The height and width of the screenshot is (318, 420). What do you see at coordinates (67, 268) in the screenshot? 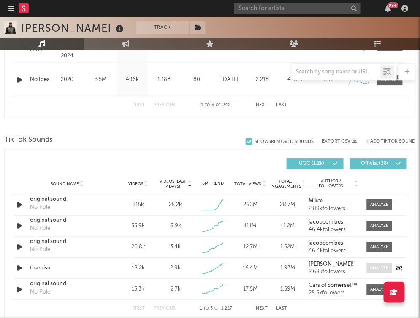
I see `a: tiramisu` at bounding box center [67, 268].